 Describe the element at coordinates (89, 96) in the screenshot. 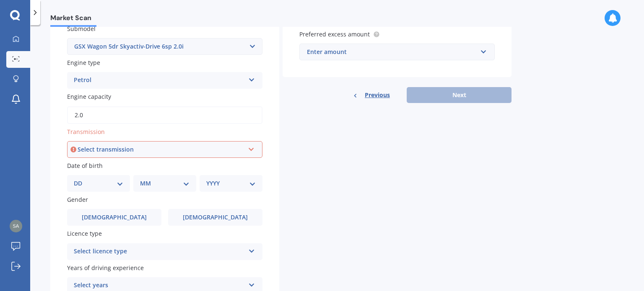

I see `span: Engine capacity` at that location.